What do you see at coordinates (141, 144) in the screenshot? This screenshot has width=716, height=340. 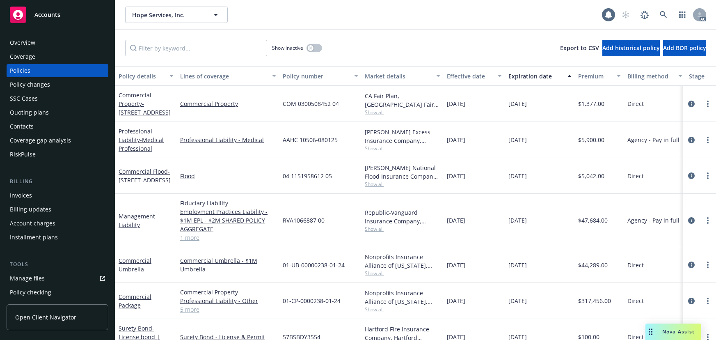 I see `span: - Medical Professional` at bounding box center [141, 144].